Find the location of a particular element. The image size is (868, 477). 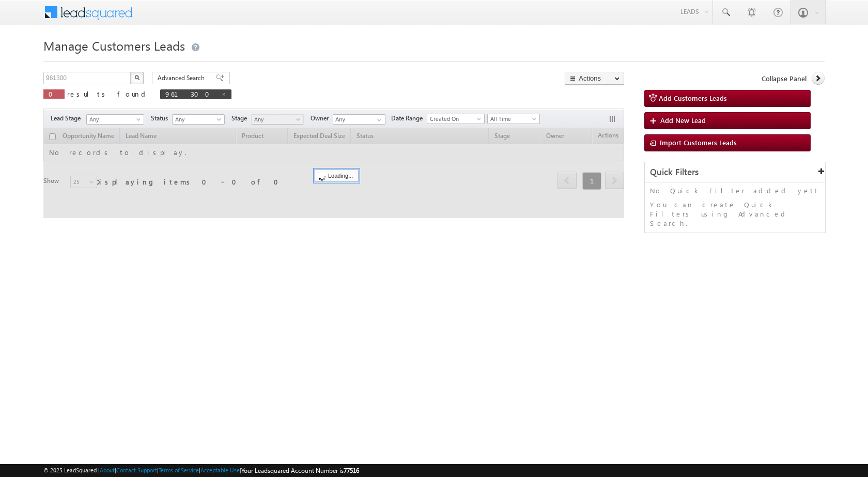

input: Type to Search is located at coordinates (359, 119).